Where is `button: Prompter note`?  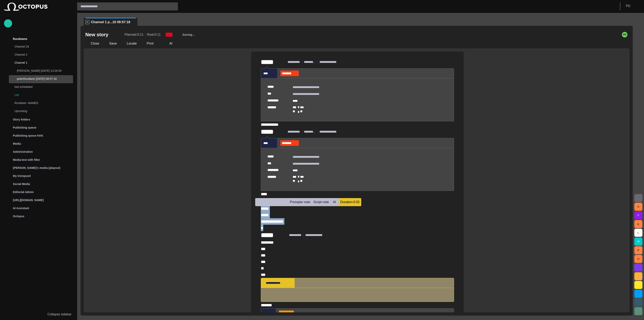
button: Prompter note is located at coordinates (300, 202).